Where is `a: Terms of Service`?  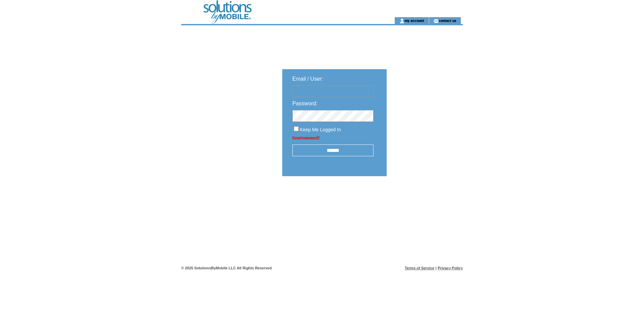 a: Terms of Service is located at coordinates (420, 268).